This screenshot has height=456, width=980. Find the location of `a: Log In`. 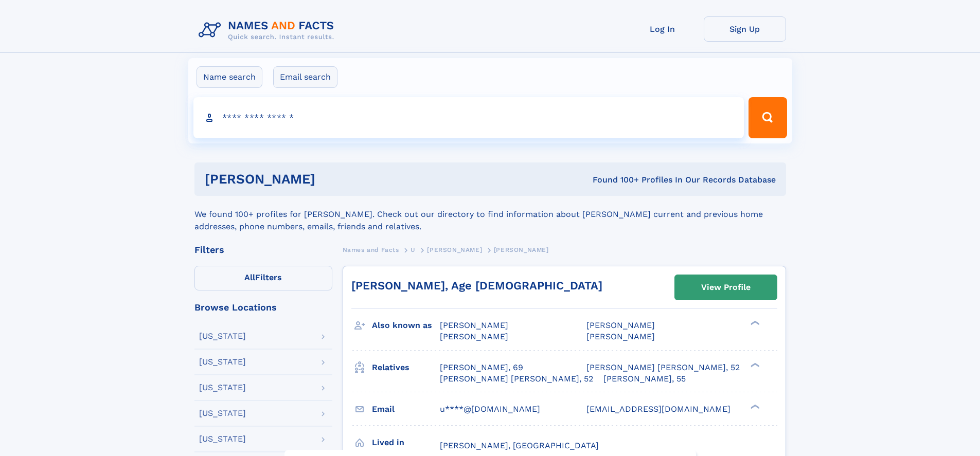

a: Log In is located at coordinates (662, 29).